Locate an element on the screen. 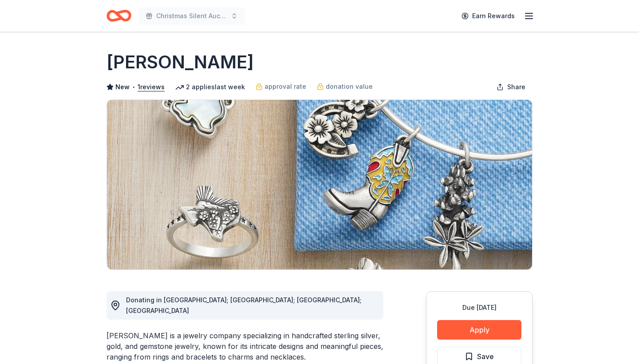  span: Save is located at coordinates (486, 357).